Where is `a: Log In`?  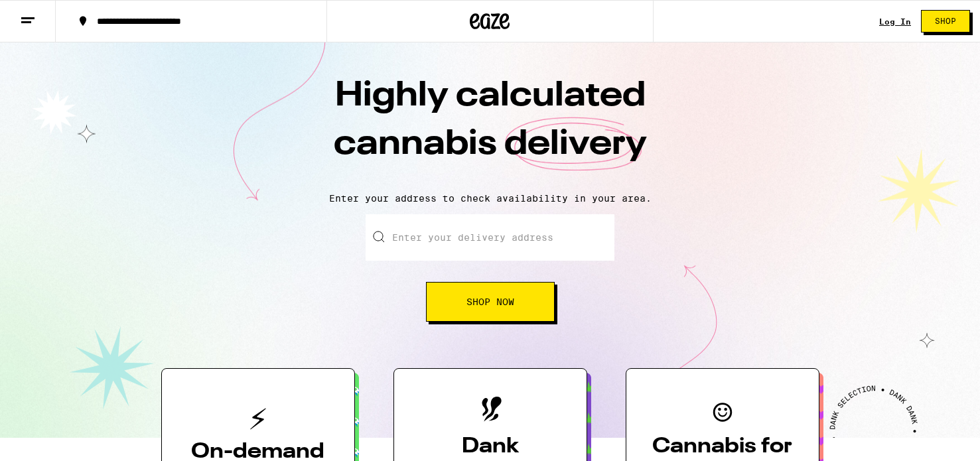
a: Log In is located at coordinates (895, 21).